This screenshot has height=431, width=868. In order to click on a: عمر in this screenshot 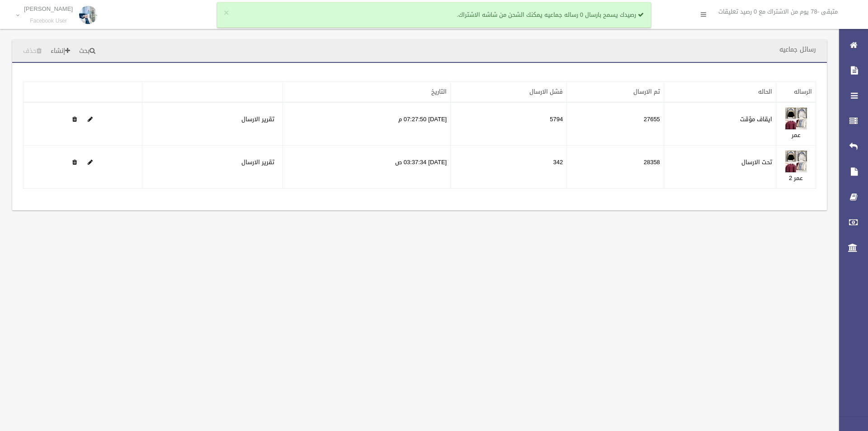, I will do `click(797, 135)`.